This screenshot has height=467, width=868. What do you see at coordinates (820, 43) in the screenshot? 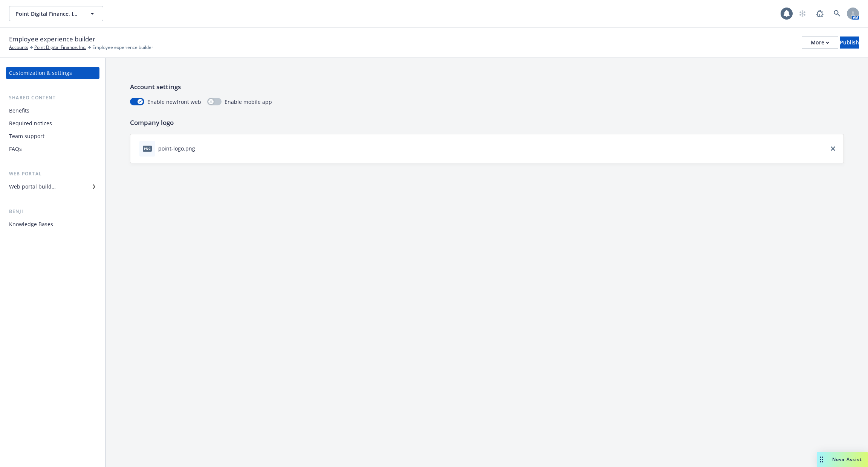
I see `div: More` at bounding box center [820, 43].